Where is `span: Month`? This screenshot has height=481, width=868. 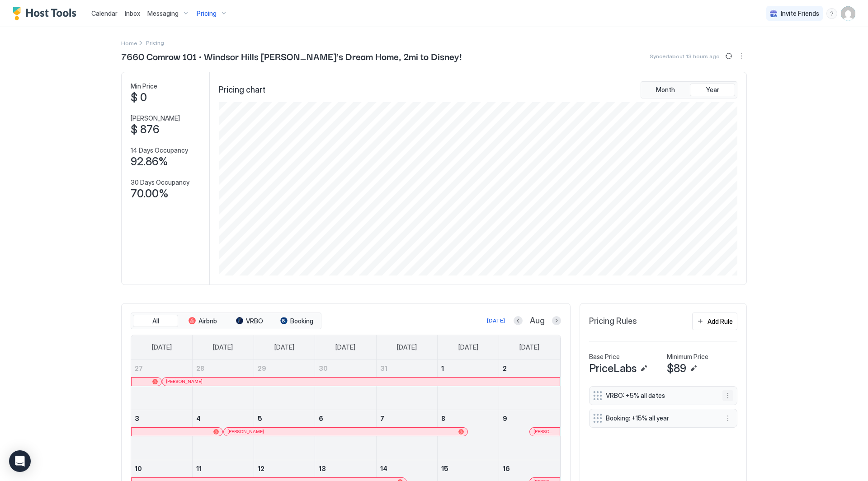 span: Month is located at coordinates (666, 90).